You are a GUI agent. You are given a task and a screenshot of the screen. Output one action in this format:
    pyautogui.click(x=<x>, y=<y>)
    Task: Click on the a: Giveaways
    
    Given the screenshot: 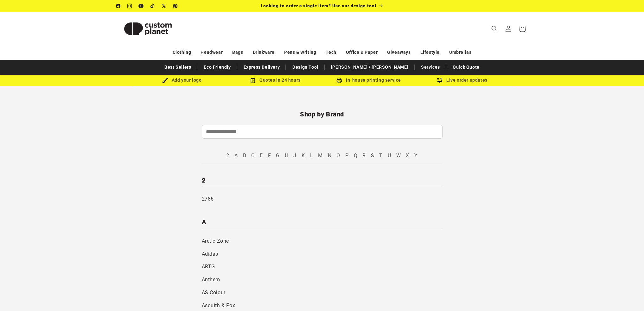 What is the action you would take?
    pyautogui.click(x=398, y=52)
    